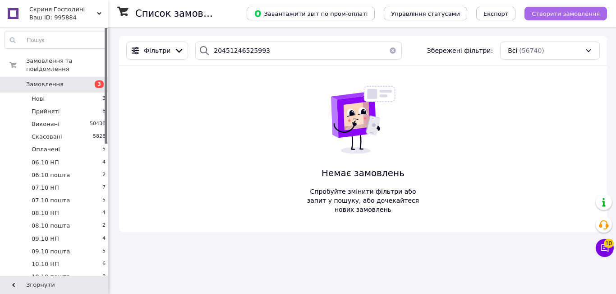  Describe the element at coordinates (69, 18) in the screenshot. I see `div: Ваш ID: 995884` at that location.